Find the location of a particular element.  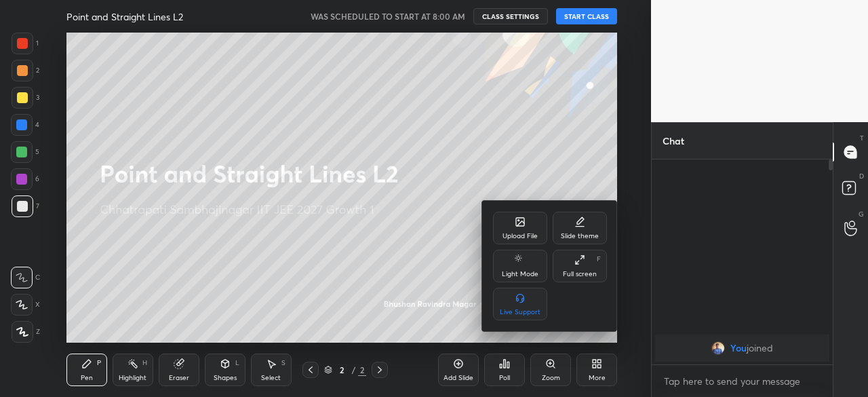

div: Full screen is located at coordinates (580, 274).